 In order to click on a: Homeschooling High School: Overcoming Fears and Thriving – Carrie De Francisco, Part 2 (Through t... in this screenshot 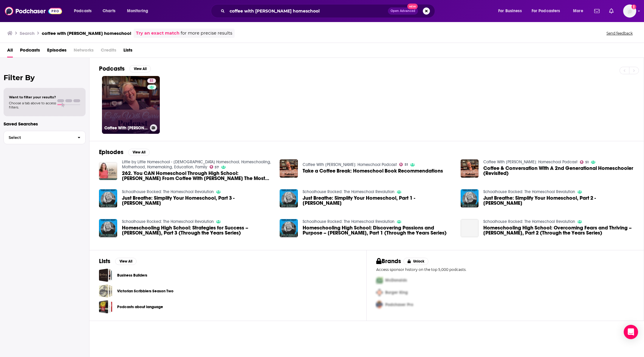, I will do `click(559, 230)`.